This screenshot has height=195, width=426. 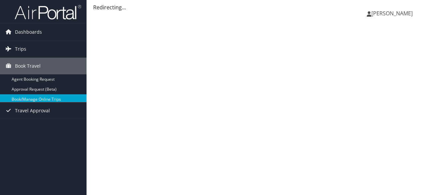 I want to click on span: Book Travel, so click(x=28, y=66).